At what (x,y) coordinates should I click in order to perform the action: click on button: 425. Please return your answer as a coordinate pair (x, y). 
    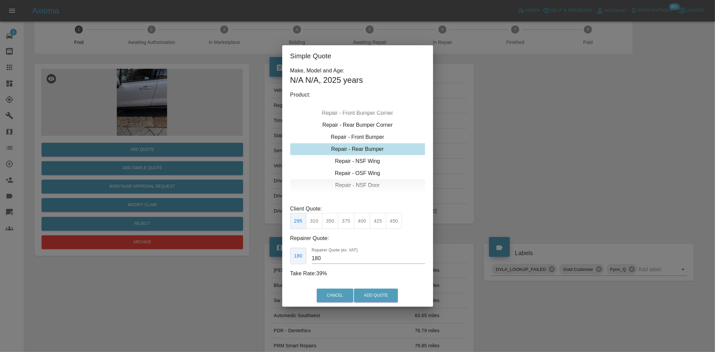
    Looking at the image, I should click on (378, 221).